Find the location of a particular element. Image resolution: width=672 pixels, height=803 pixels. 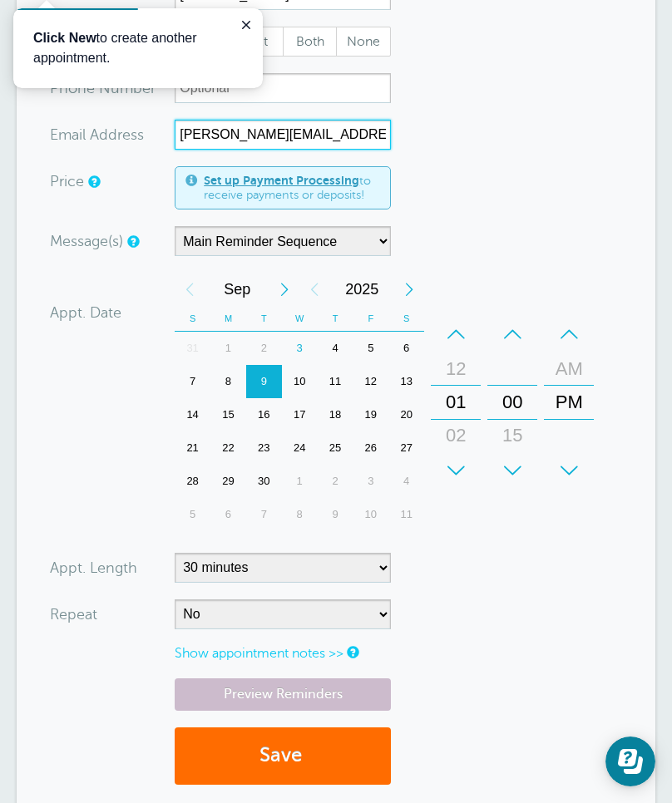

label: Repeat is located at coordinates (73, 614).